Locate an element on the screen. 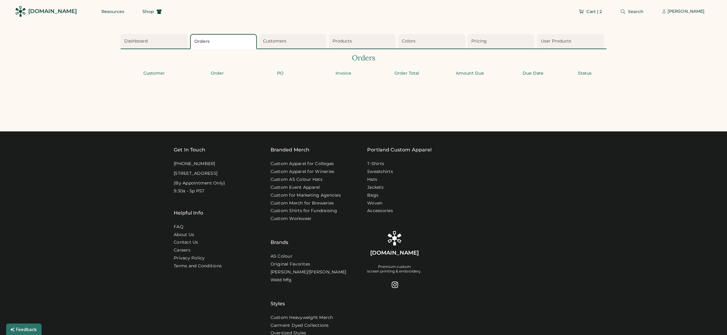 The width and height of the screenshot is (727, 335). div: Status is located at coordinates (584, 73).